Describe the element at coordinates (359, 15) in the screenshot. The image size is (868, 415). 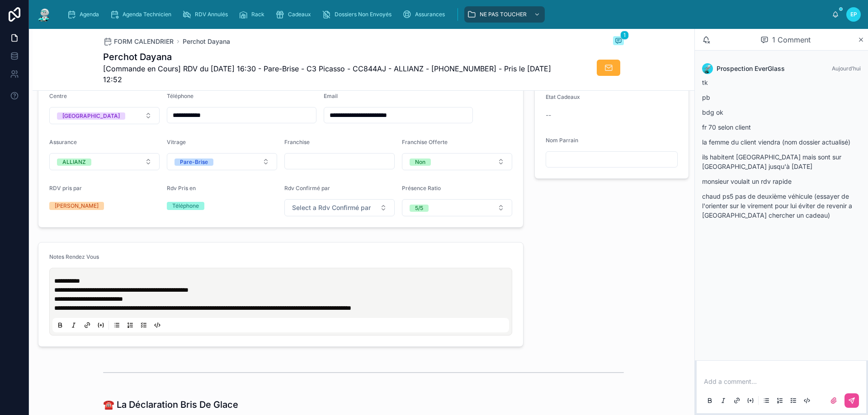
I see `a: Dossiers Non Envoyés` at that location.